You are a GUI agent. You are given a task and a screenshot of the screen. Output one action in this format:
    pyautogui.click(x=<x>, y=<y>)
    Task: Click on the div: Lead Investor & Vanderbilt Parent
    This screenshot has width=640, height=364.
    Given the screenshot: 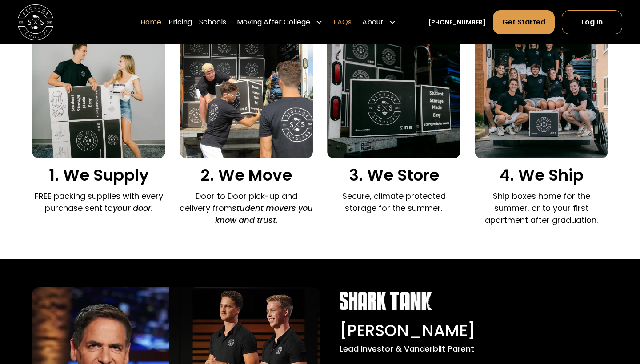 What is the action you would take?
    pyautogui.click(x=471, y=349)
    